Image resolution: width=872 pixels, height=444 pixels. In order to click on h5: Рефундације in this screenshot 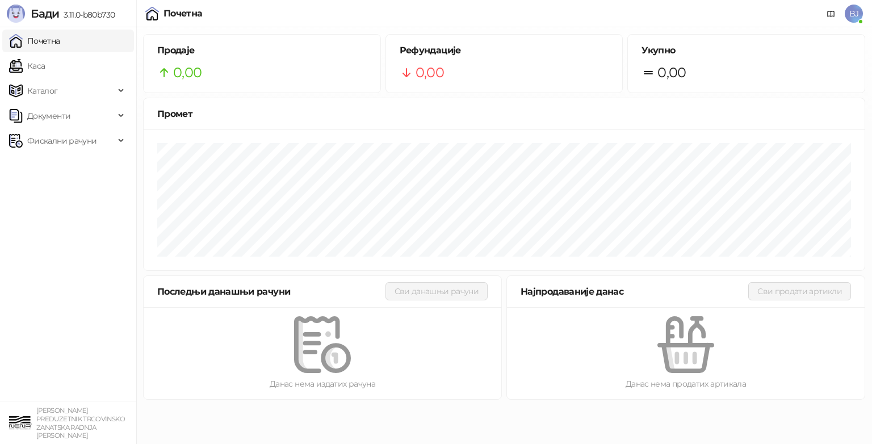, I will do `click(504, 51)`.